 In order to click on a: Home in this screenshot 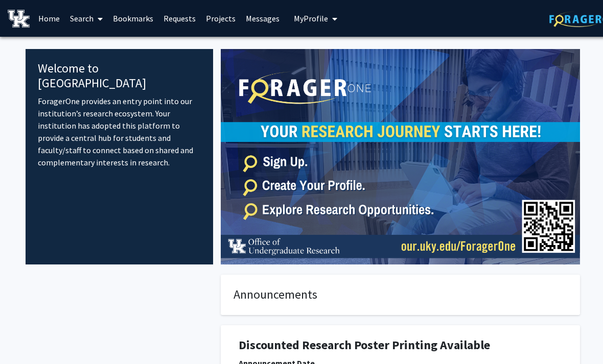, I will do `click(49, 19)`.